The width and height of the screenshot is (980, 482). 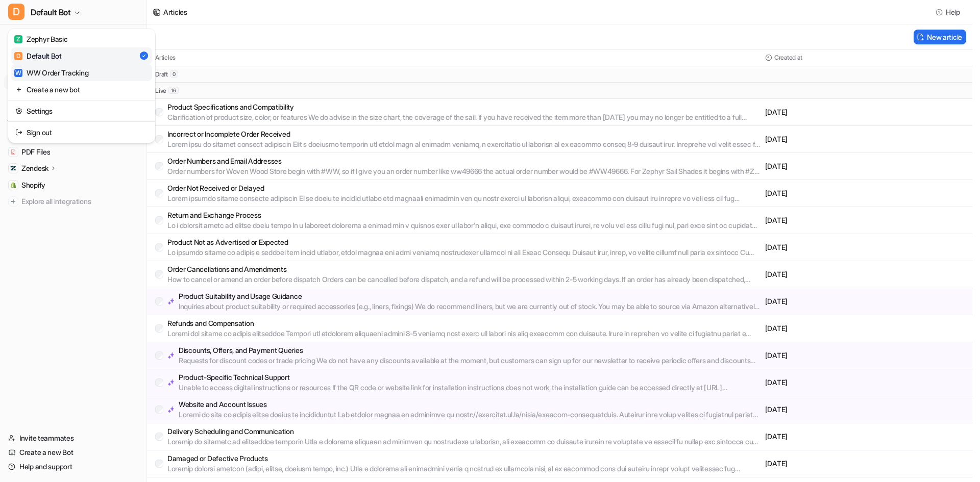 What do you see at coordinates (18, 73) in the screenshot?
I see `span: W` at bounding box center [18, 73].